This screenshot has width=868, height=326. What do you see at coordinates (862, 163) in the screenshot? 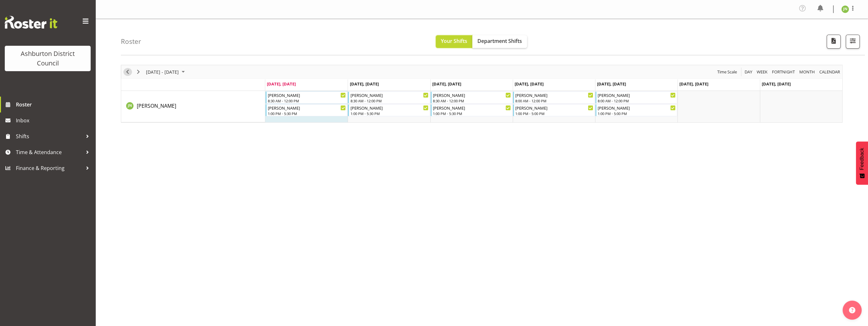
I see `button: Feedback - Show survey` at bounding box center [862, 163].